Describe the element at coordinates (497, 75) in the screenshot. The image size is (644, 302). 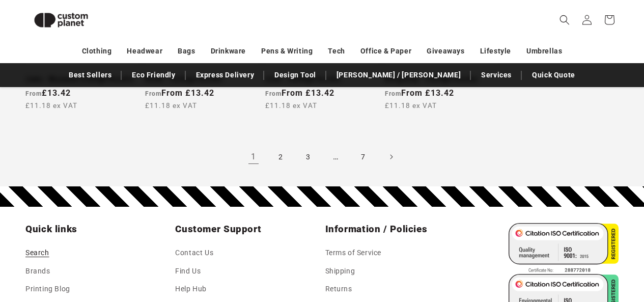
I see `a: Services` at that location.